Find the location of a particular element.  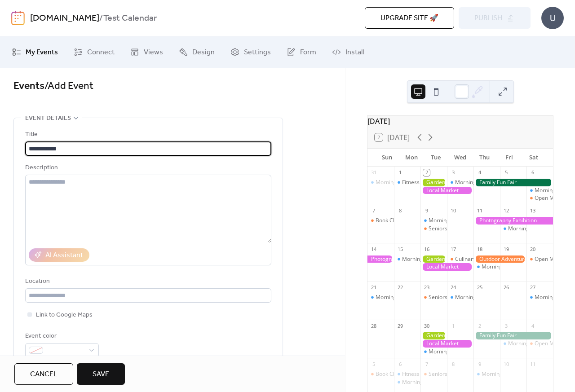

button: Cancel is located at coordinates (43, 374).